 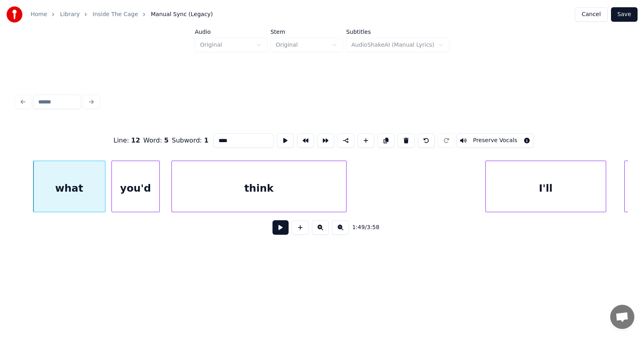 I want to click on button: Toggle, so click(x=495, y=141).